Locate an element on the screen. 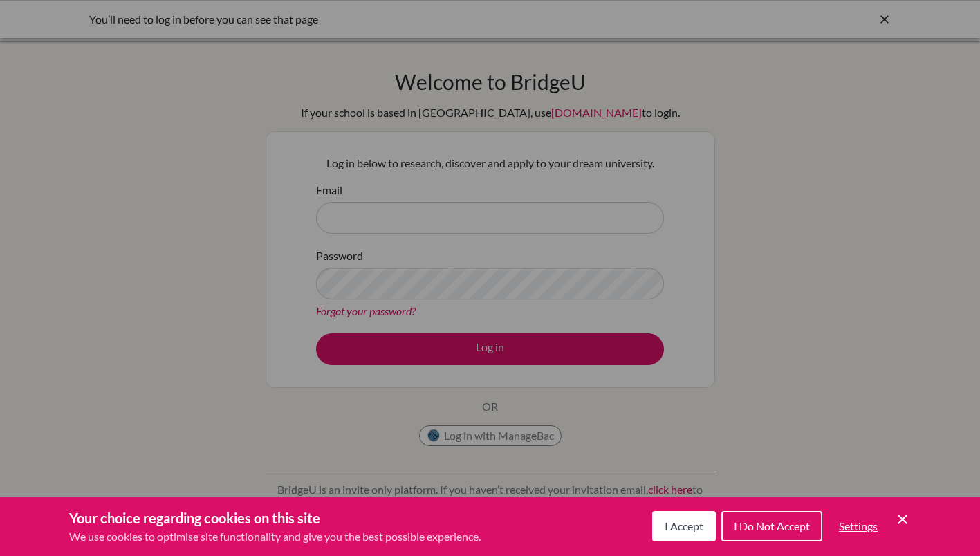  span: I Accept is located at coordinates (683, 525).